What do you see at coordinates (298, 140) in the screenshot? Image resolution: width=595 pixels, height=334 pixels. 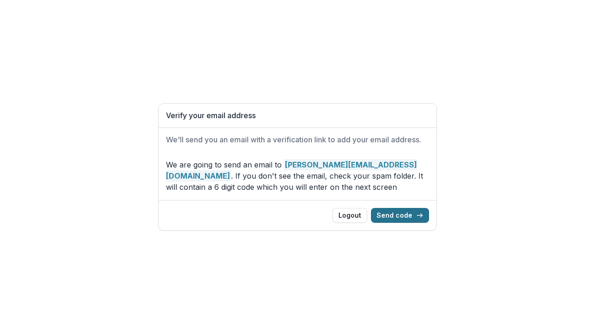 I see `h2: We'll send you an email with a verification link to add your email address.` at bounding box center [298, 140].